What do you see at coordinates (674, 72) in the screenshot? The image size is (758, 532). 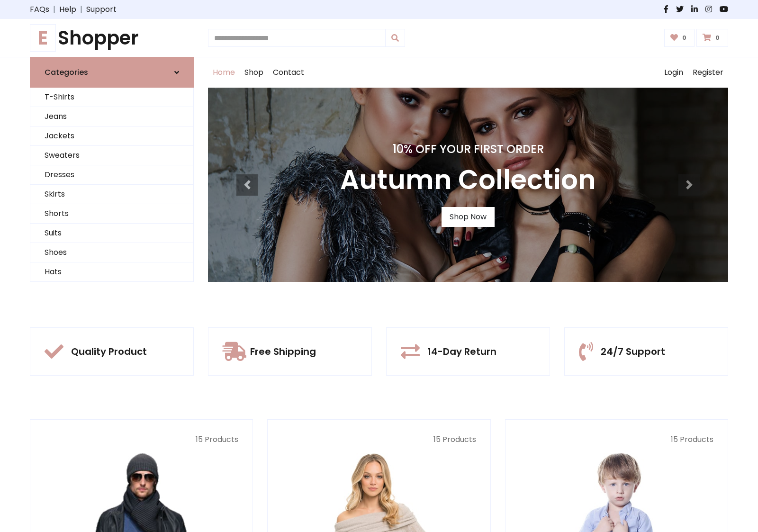 I see `a: Login` at bounding box center [674, 72].